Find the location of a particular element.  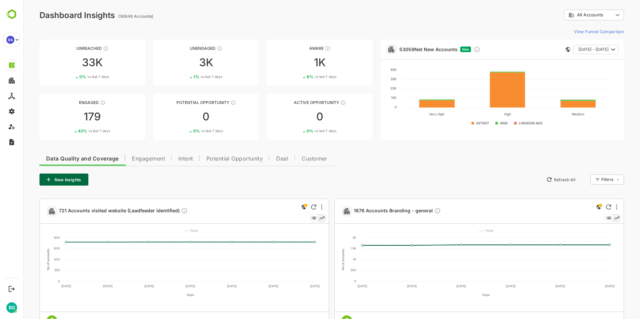

div: These accounts are warm, further nurturing would qualify them to MQAs is located at coordinates (79, 103).